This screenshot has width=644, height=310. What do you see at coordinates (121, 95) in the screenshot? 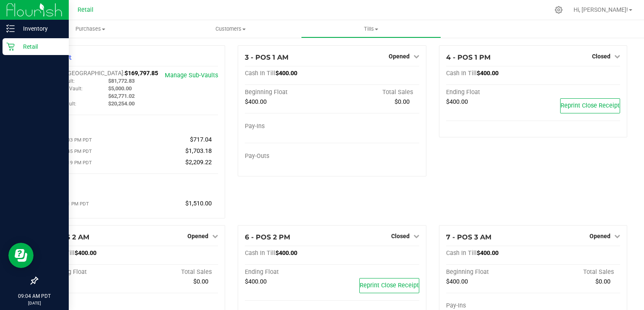
I see `span: $62,771.02` at bounding box center [121, 95].